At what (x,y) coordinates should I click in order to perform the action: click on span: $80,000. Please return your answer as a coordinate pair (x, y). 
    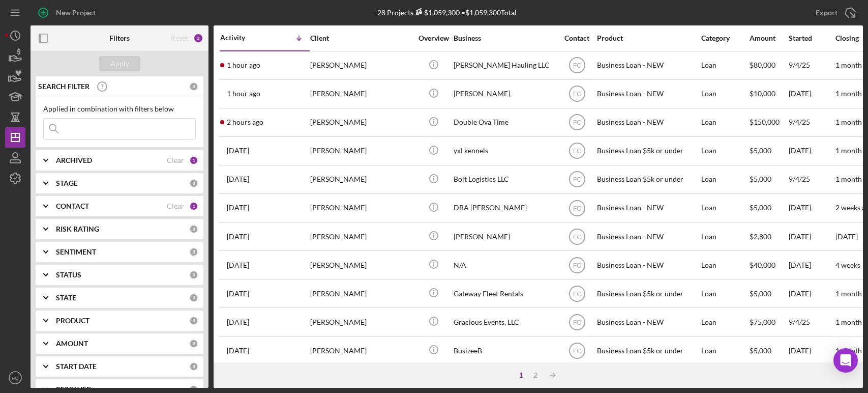
    Looking at the image, I should click on (762, 65).